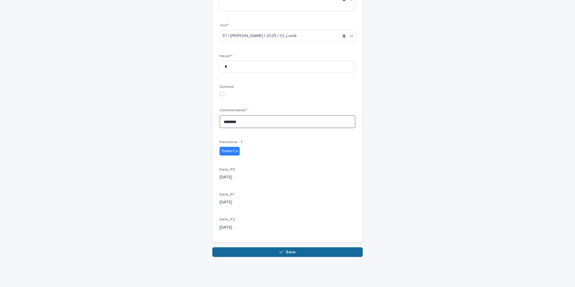 This screenshot has width=575, height=287. I want to click on span: Périmètre - T, so click(231, 142).